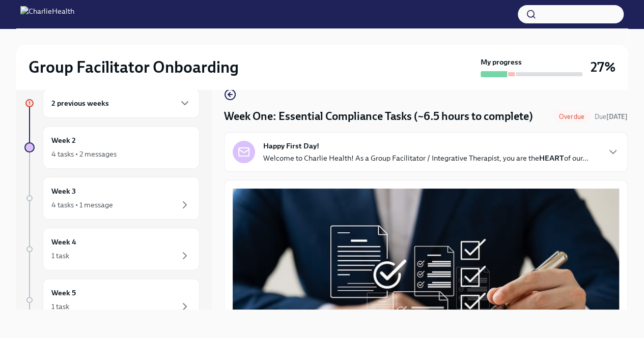 Image resolution: width=644 pixels, height=338 pixels. Describe the element at coordinates (112, 250) in the screenshot. I see `a: Week 41 task` at that location.